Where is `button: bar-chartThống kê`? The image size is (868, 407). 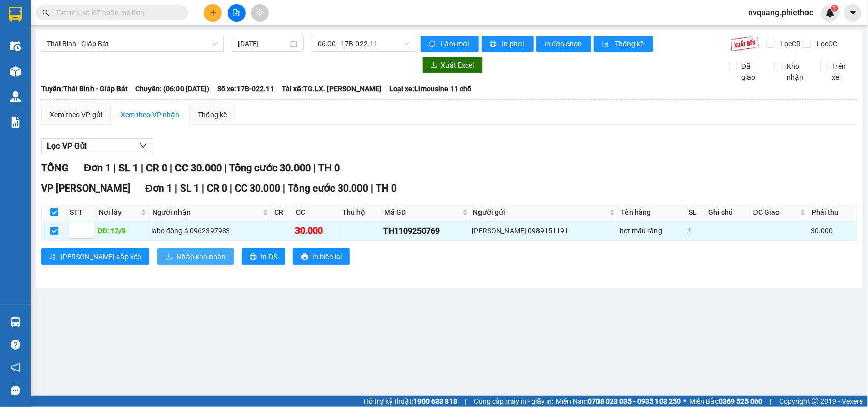
button: bar-chartThống kê is located at coordinates (623, 44).